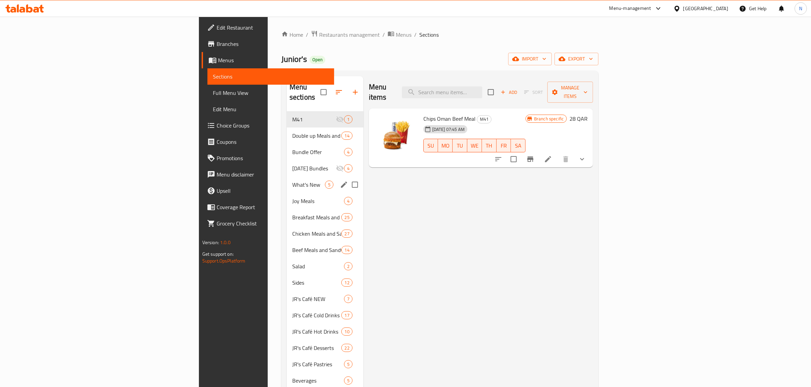 The width and height of the screenshot is (811, 387). I want to click on div: Salad, so click(318, 267).